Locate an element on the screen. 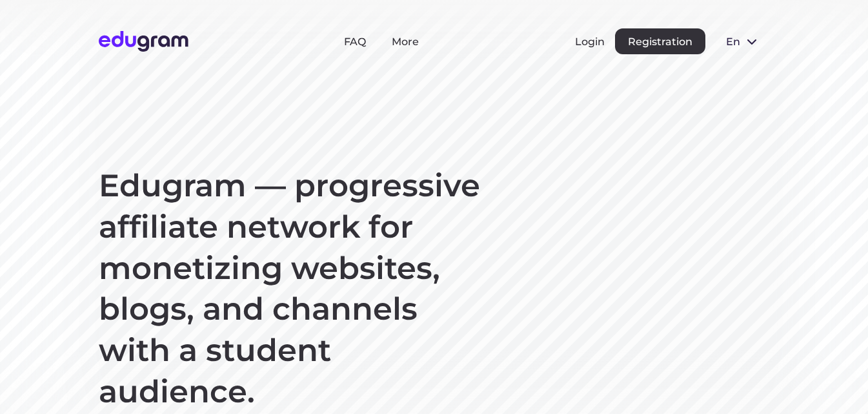 The width and height of the screenshot is (868, 414). a: FAQ is located at coordinates (355, 41).